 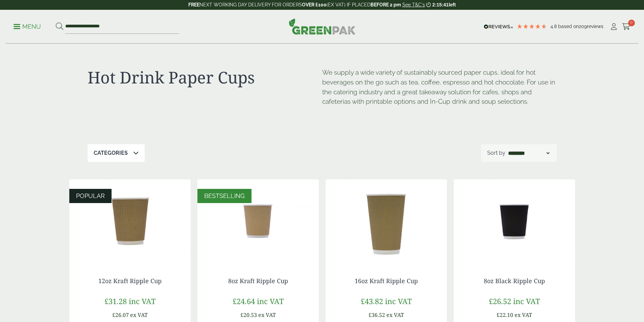 What do you see at coordinates (532, 26) in the screenshot?
I see `div: 4.78 Stars` at bounding box center [532, 26].